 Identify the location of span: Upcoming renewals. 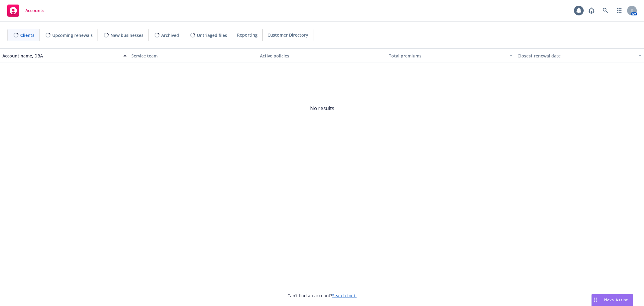
(73, 35).